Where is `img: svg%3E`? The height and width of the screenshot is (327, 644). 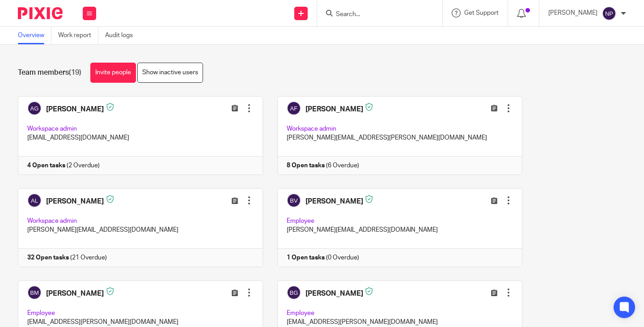
img: svg%3E is located at coordinates (609, 14).